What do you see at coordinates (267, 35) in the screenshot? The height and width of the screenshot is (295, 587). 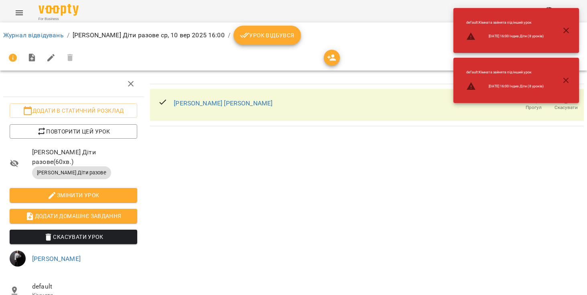 I see `button: Урок відбувся` at bounding box center [267, 35].